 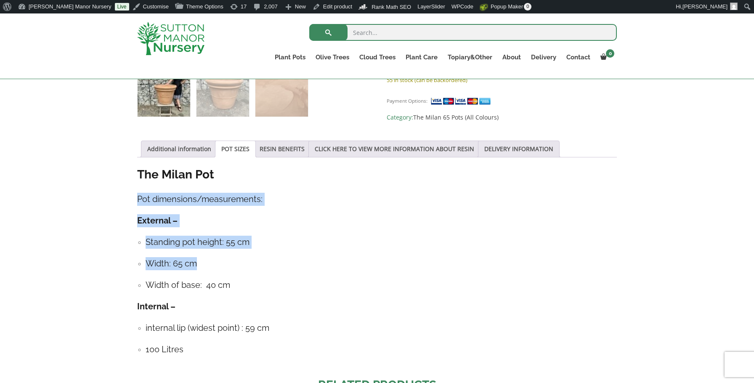 What do you see at coordinates (164, 90) in the screenshot?
I see `img: POT PRODUCT DRAFT FOR AI` at bounding box center [164, 90].